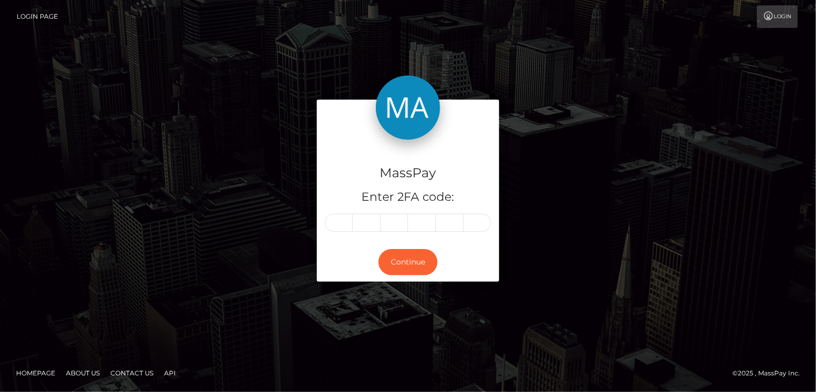  Describe the element at coordinates (408, 173) in the screenshot. I see `h4: MassPay` at that location.